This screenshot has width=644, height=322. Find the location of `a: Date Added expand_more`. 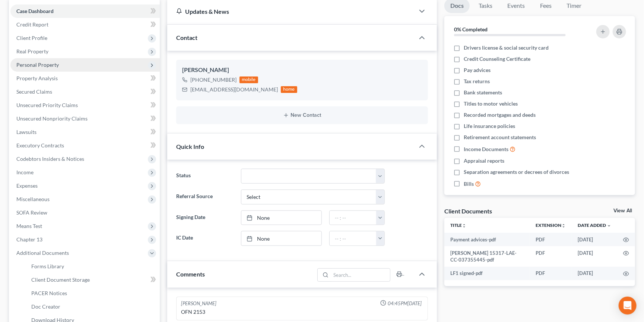

a: Date Added expand_more is located at coordinates (595, 225).